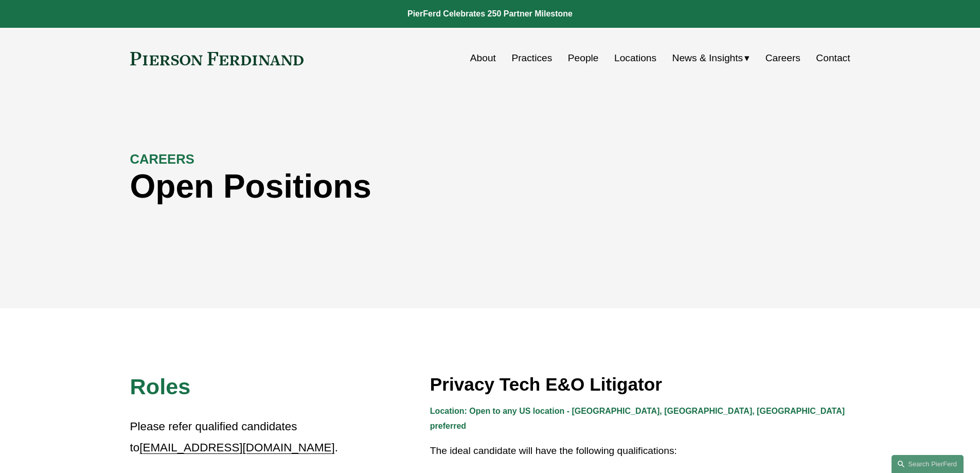  Describe the element at coordinates (532, 59) in the screenshot. I see `a: Practices` at that location.